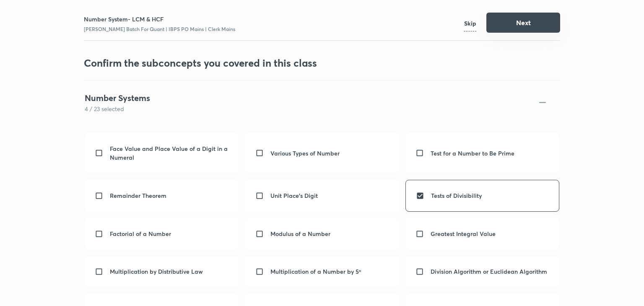 The width and height of the screenshot is (644, 306). What do you see at coordinates (305, 153) in the screenshot?
I see `p: Various Types of Number` at bounding box center [305, 153].